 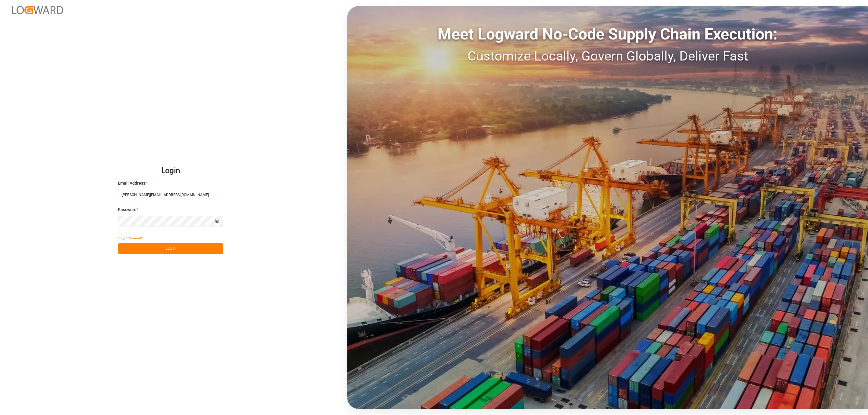 I want to click on button: Forgot Password?, so click(x=131, y=238).